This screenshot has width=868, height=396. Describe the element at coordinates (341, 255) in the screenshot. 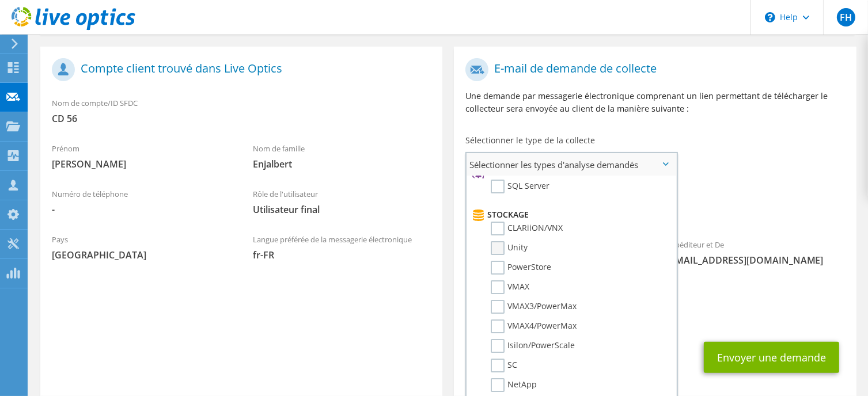

I see `span: fr-FR` at that location.